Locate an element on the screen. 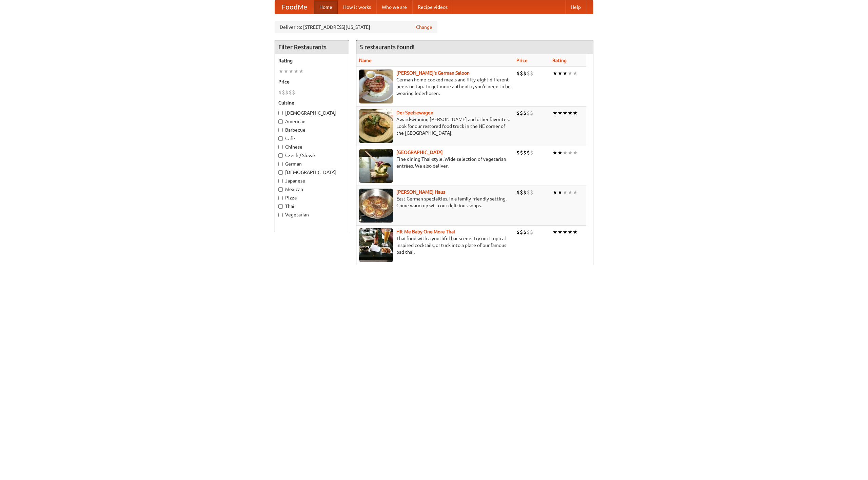 The width and height of the screenshot is (868, 480). input: Japanese is located at coordinates (280, 181).